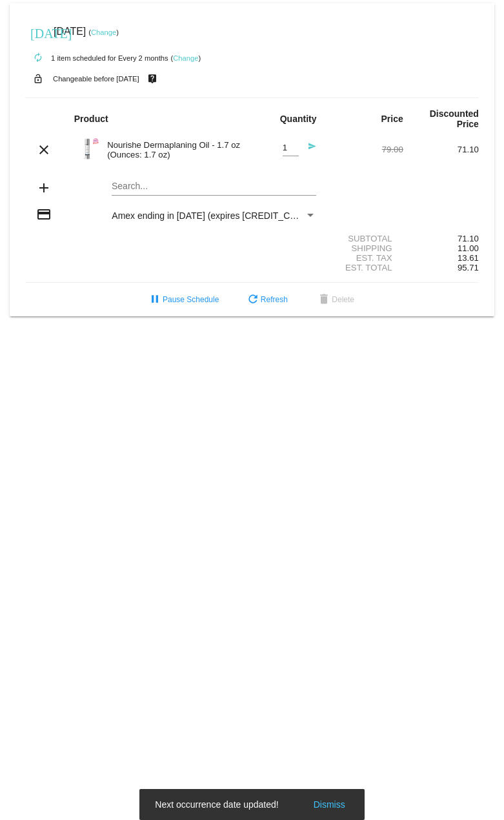 This screenshot has width=504, height=820. What do you see at coordinates (467, 258) in the screenshot?
I see `span: 13.61` at bounding box center [467, 258].